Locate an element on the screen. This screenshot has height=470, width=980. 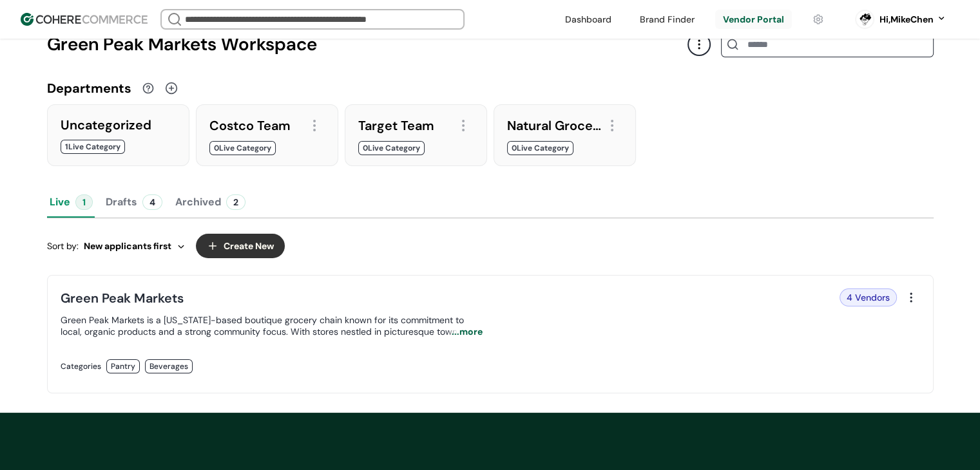
div: 1 is located at coordinates (84, 203).